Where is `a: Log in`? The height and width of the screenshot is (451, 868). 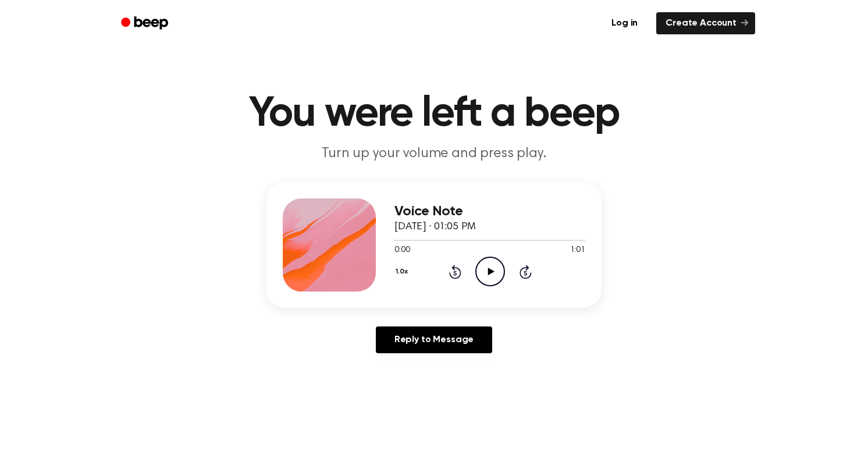 a: Log in is located at coordinates (624, 23).